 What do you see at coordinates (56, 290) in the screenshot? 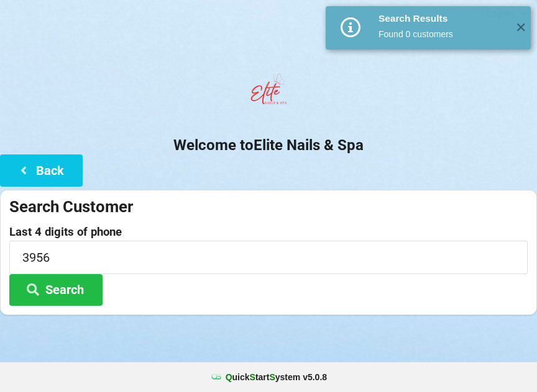
I see `button: Search` at bounding box center [56, 290].